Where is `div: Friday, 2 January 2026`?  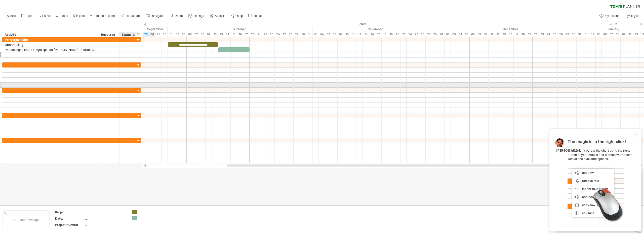
div: Friday, 2 January 2026 is located at coordinates (592, 34).